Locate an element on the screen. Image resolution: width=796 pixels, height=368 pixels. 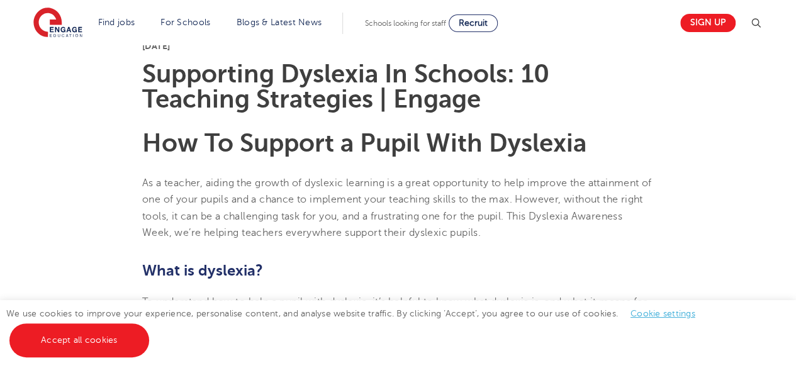
a: Blogs & Latest News is located at coordinates (279, 22).